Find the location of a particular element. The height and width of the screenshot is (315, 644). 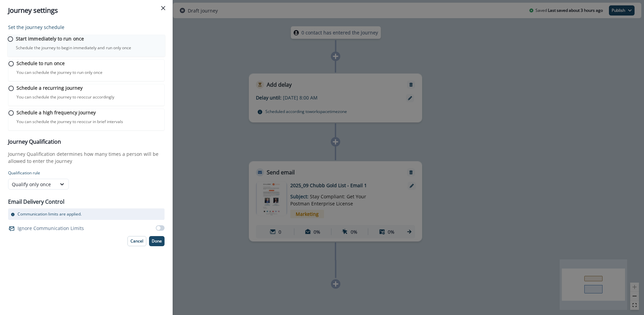

p: Schedule a high frequency journey is located at coordinates (56, 112).